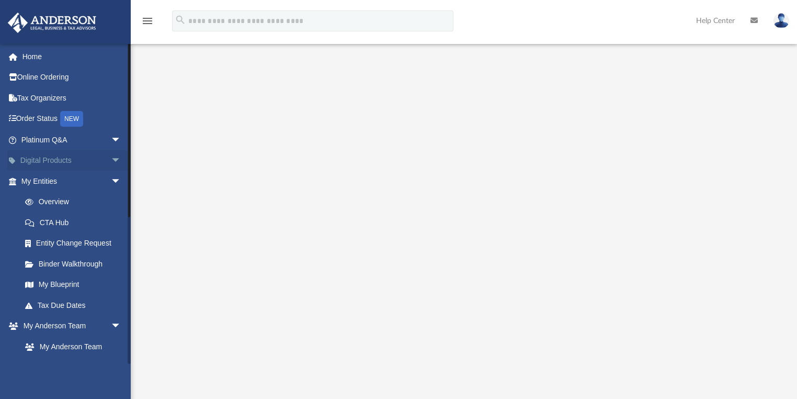  Describe the element at coordinates (76, 243) in the screenshot. I see `a: Entity Change Request` at that location.